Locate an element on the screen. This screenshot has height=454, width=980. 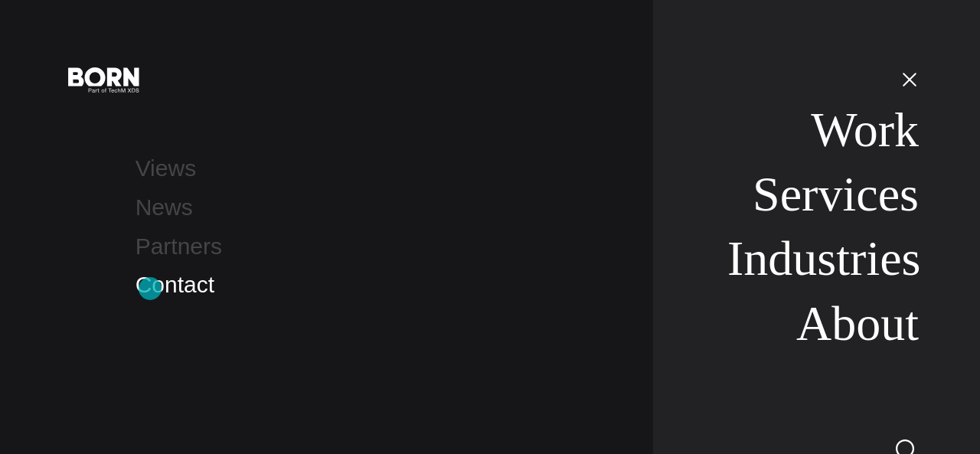
a: Services is located at coordinates (835, 194).